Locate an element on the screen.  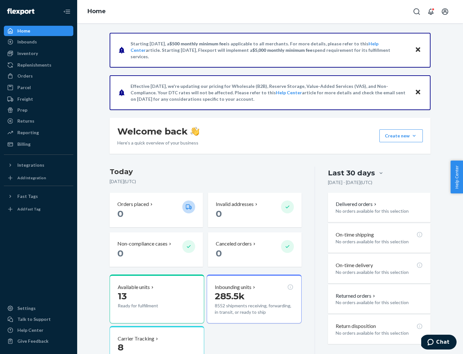
div: Freight is located at coordinates (25, 99).